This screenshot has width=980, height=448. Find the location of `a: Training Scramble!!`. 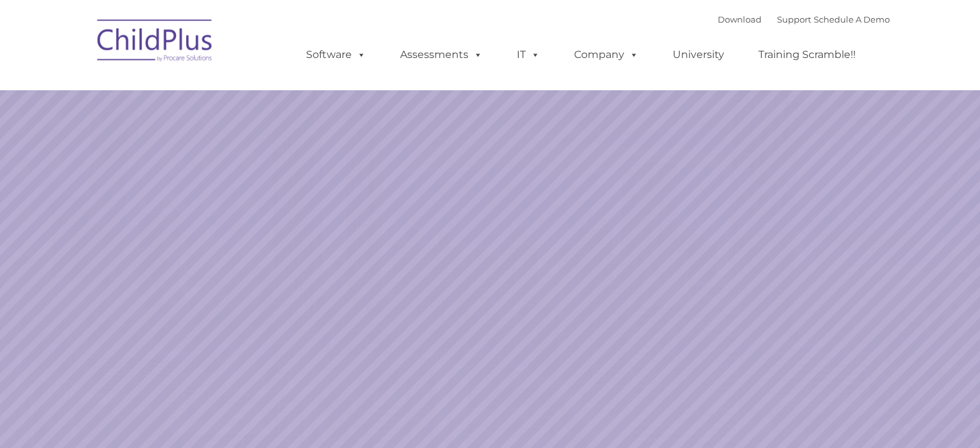

a: Training Scramble!! is located at coordinates (806, 55).